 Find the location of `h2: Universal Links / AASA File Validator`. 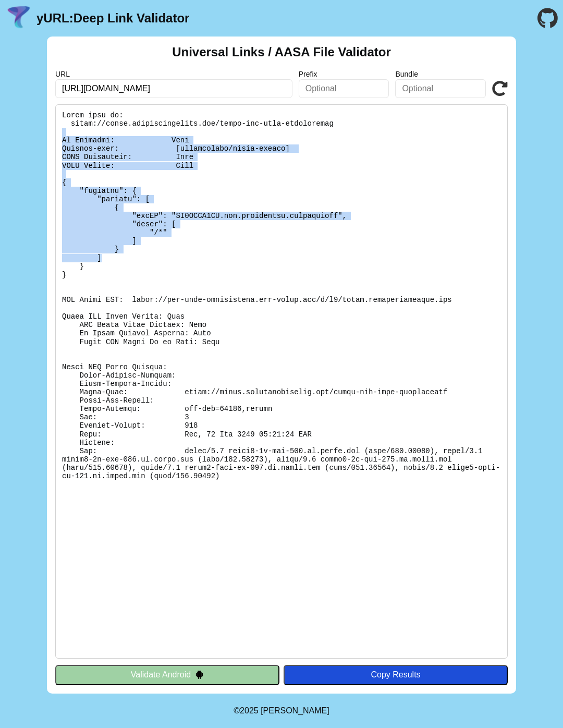

h2: Universal Links / AASA File Validator is located at coordinates (282, 52).